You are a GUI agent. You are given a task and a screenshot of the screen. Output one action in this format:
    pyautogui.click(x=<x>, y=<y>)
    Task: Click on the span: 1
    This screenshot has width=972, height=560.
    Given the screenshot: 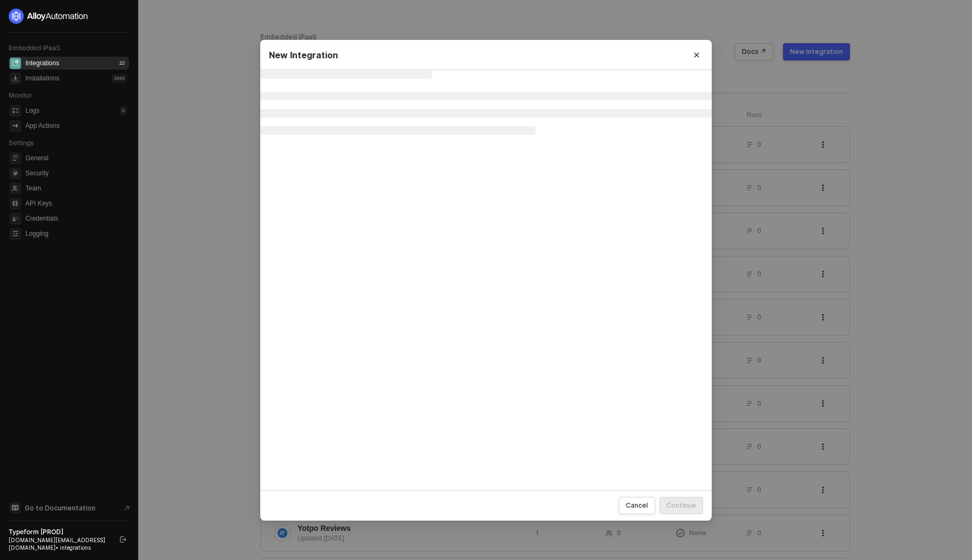 What is the action you would take?
    pyautogui.click(x=537, y=533)
    